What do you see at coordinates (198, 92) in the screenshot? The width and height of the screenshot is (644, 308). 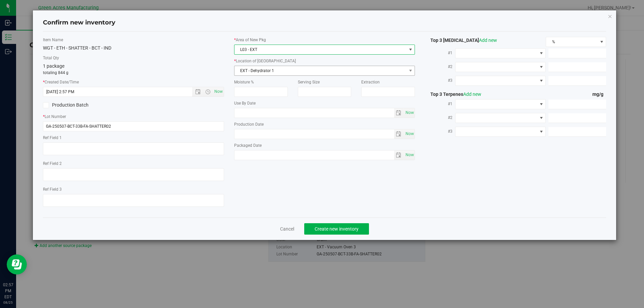 I see `span: Open the date view` at bounding box center [198, 92].